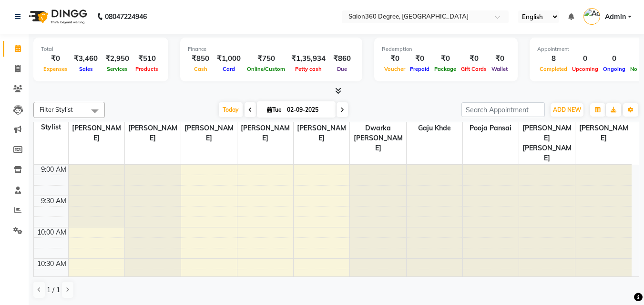 Image resolution: width=644 pixels, height=305 pixels. Describe the element at coordinates (117, 69) in the screenshot. I see `span: Services` at that location.